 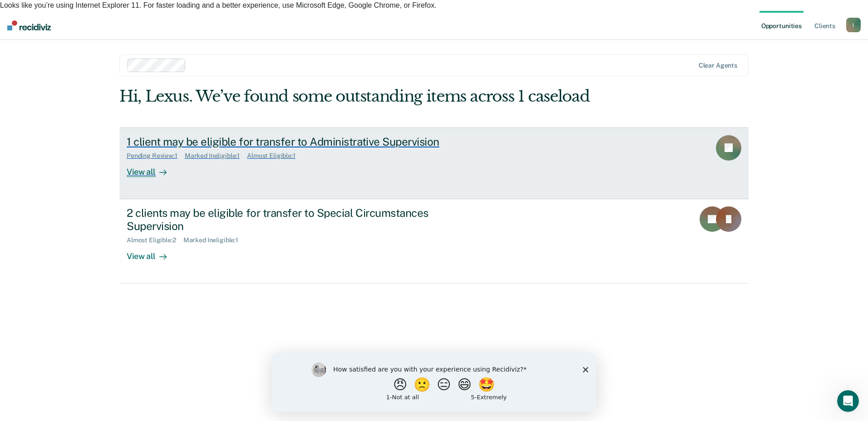 I want to click on div: Almost Eligible : 1, so click(x=275, y=156).